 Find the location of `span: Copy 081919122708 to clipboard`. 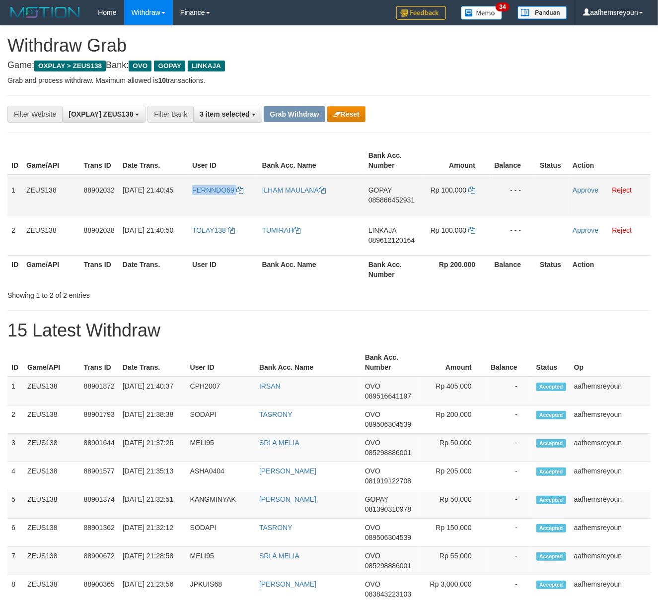

span: Copy 081919122708 to clipboard is located at coordinates (388, 481).